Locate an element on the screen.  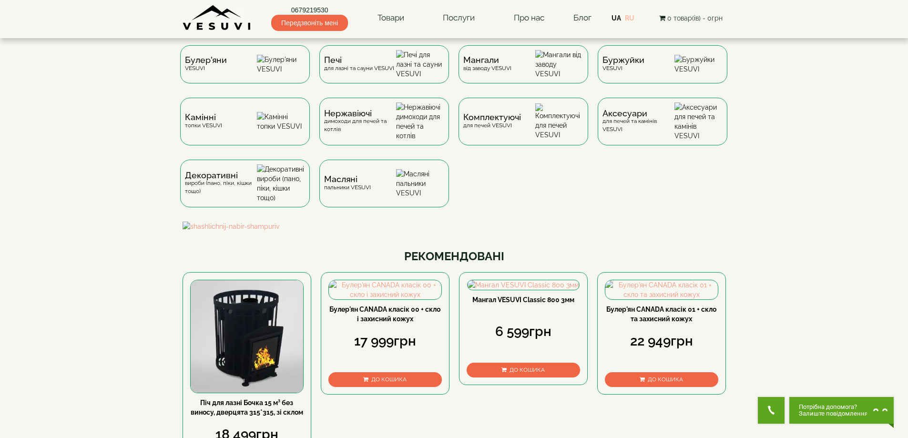
span: Масляні is located at coordinates (348, 179).